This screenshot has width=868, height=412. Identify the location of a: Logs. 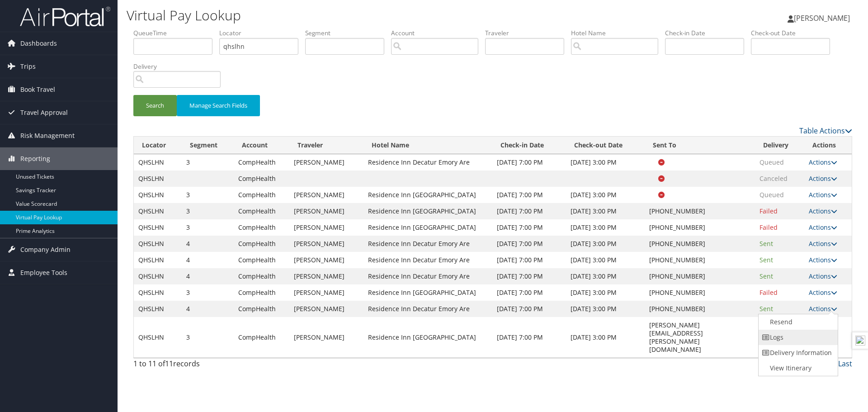
(797, 338).